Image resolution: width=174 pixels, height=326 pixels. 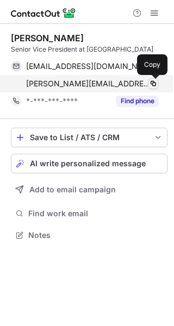 What do you see at coordinates (89, 214) in the screenshot?
I see `button: Find work email` at bounding box center [89, 214].